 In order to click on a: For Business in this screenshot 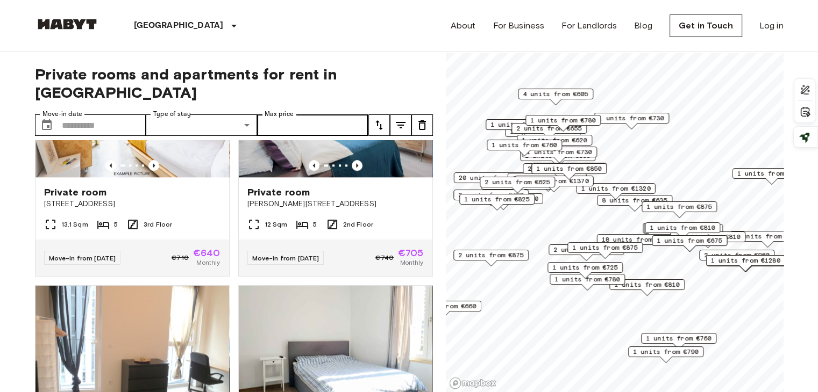, I will do `click(518, 26)`.